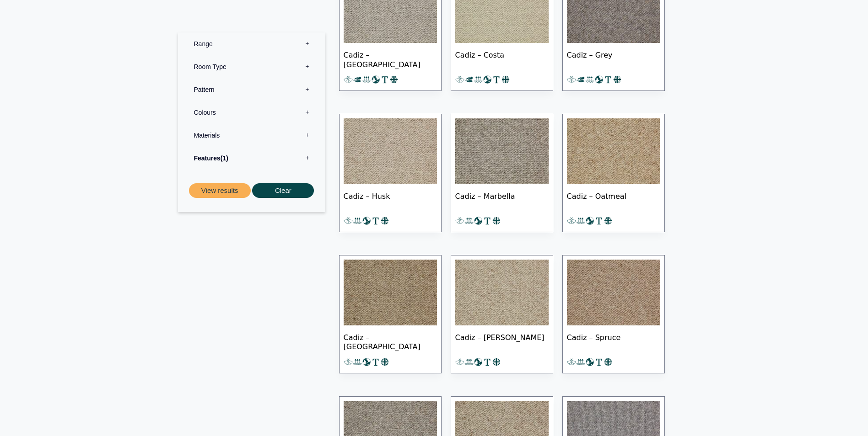  Describe the element at coordinates (502, 293) in the screenshot. I see `img: Cadiz-Rowan` at that location.